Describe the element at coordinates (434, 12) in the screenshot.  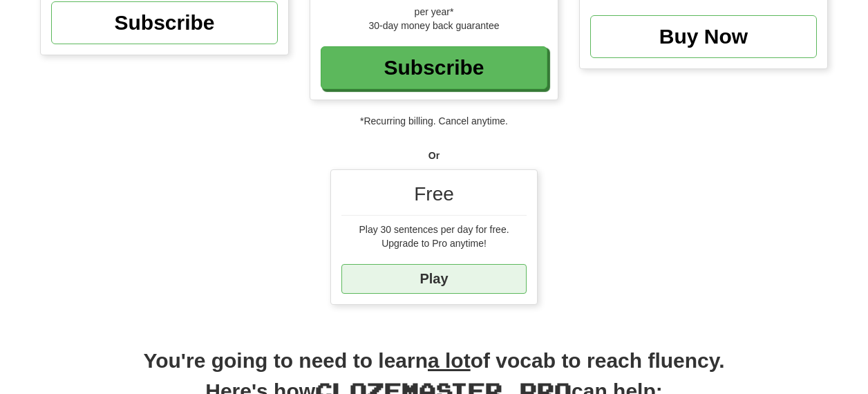
I see `div: per year*` at that location.